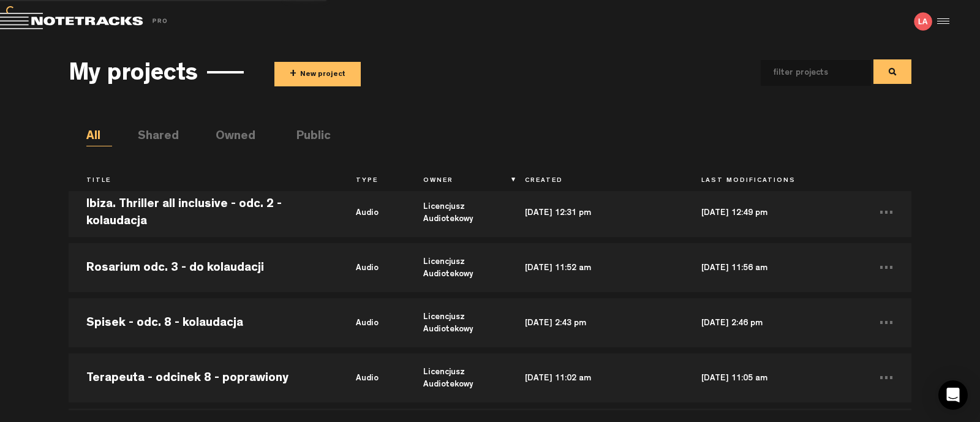 This screenshot has height=422, width=980. I want to click on button: +New project, so click(318, 75).